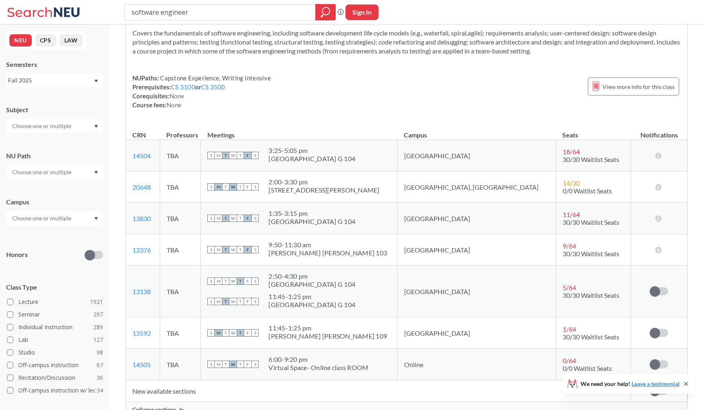 This screenshot has width=704, height=410. I want to click on span: We need your help!, so click(630, 384).